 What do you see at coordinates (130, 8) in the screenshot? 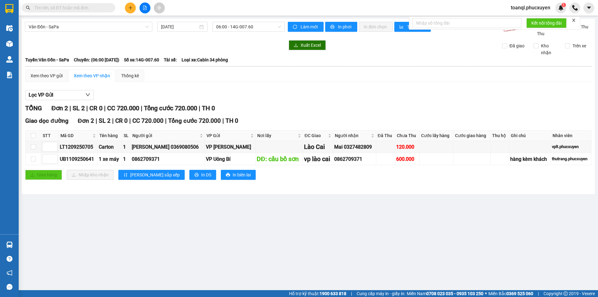
I see `span: plus` at bounding box center [130, 8].